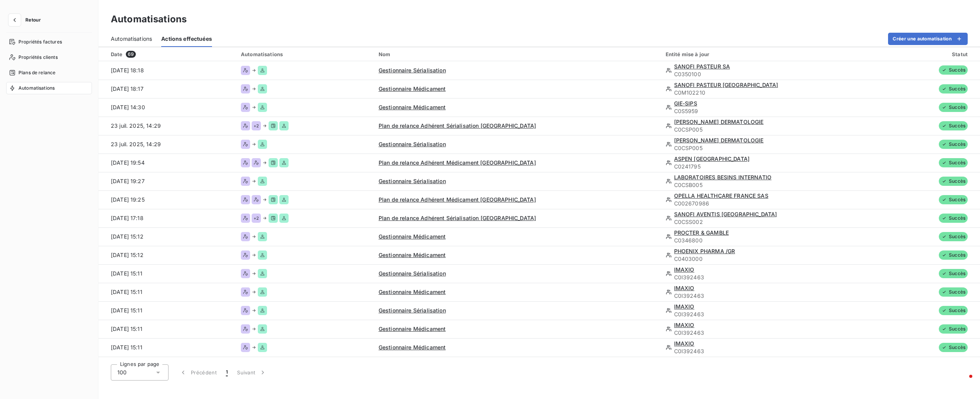 The image size is (980, 399). What do you see at coordinates (756, 259) in the screenshot?
I see `span: C0403000` at bounding box center [756, 259].